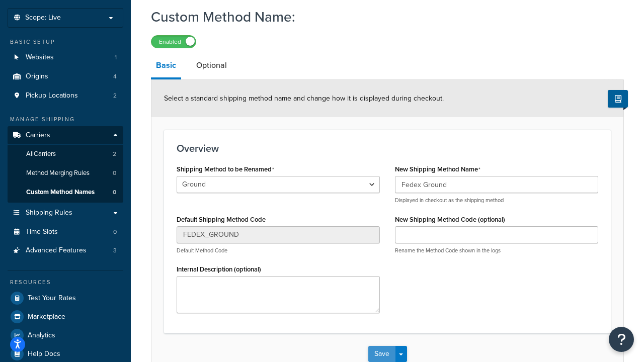 This screenshot has height=362, width=644. What do you see at coordinates (52, 298) in the screenshot?
I see `span: Test Your Rates` at bounding box center [52, 298].